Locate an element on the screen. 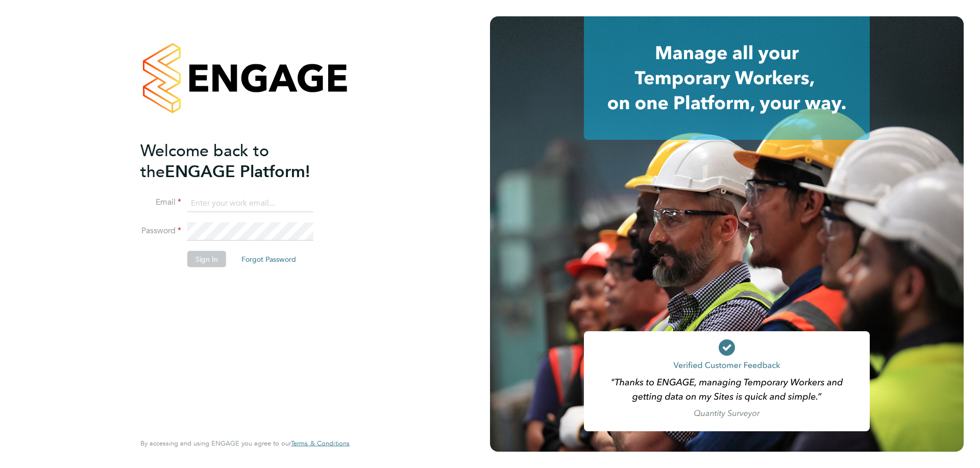 The width and height of the screenshot is (980, 468). label: Email is located at coordinates (161, 202).